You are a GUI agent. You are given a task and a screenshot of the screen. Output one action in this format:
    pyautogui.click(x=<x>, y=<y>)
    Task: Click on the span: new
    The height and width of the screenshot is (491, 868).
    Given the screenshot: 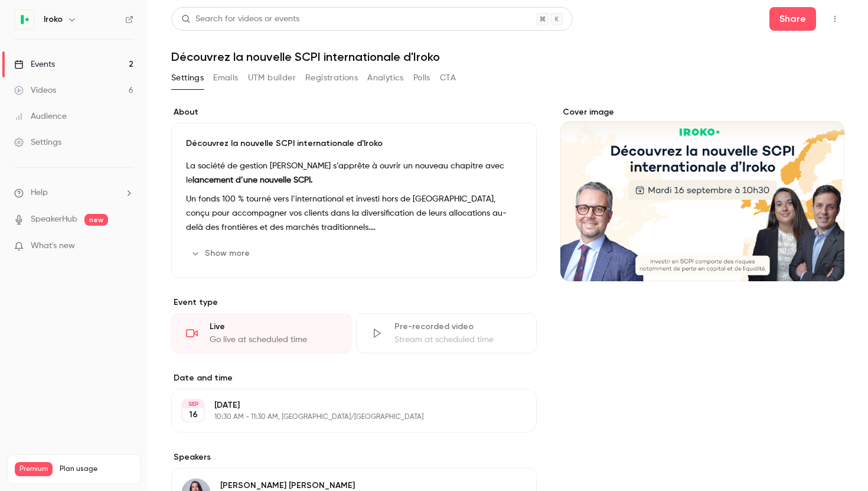 What is the action you would take?
    pyautogui.click(x=96, y=220)
    